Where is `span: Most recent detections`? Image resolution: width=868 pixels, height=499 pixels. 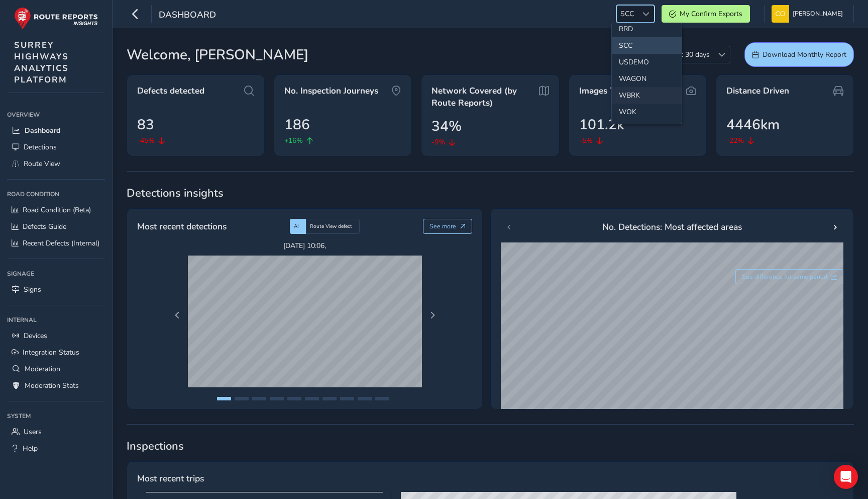 span: Most recent detections is located at coordinates (182, 226).